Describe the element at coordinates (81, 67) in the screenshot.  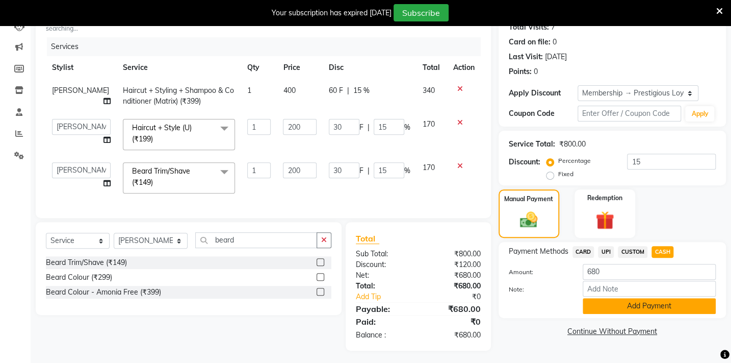
I see `th: Stylist` at that location.